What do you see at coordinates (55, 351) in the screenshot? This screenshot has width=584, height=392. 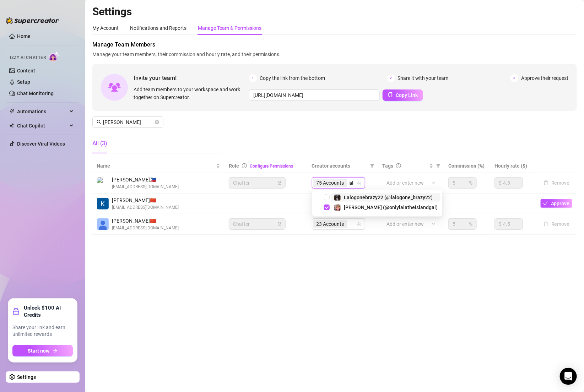 I see `span: arrow-right` at bounding box center [55, 351].